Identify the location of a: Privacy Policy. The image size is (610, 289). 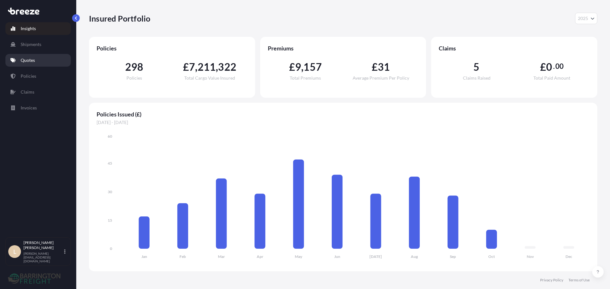
(551, 280).